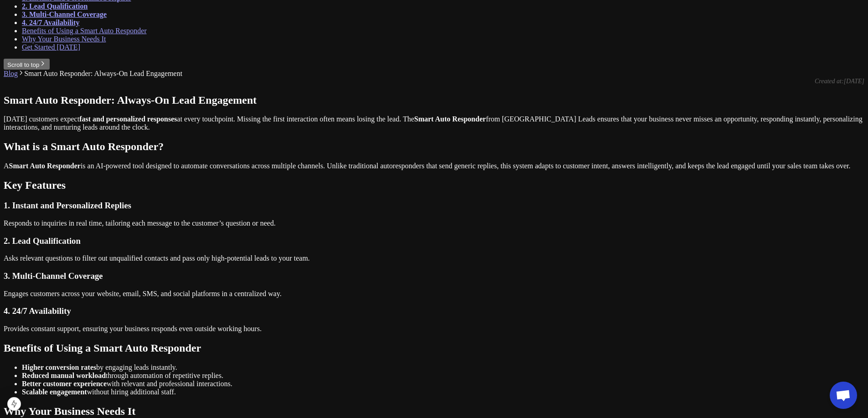  I want to click on h1: Smart Auto Responder: Always-On Lead Engagement, so click(434, 100).